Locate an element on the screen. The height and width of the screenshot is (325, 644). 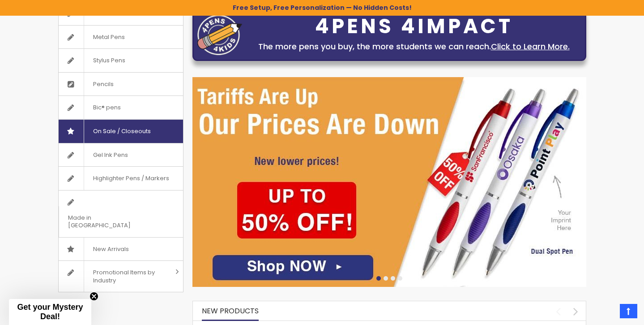
span: Metal Pens is located at coordinates (109, 37).